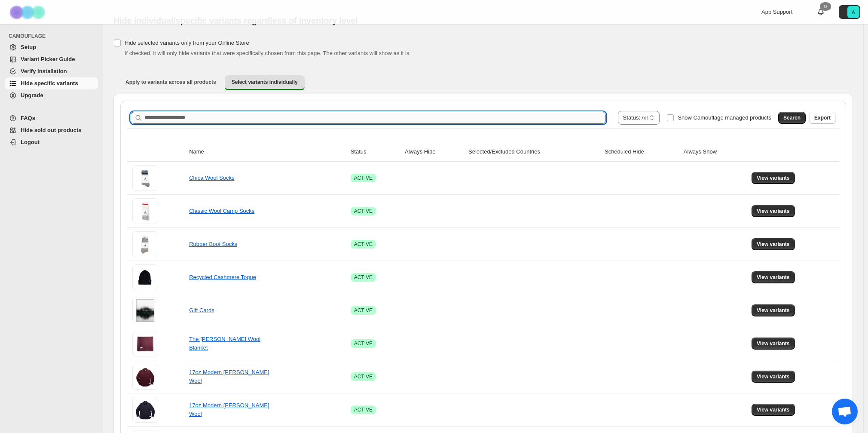 The width and height of the screenshot is (868, 433). What do you see at coordinates (268, 152) in the screenshot?
I see `th: Name` at bounding box center [268, 152].